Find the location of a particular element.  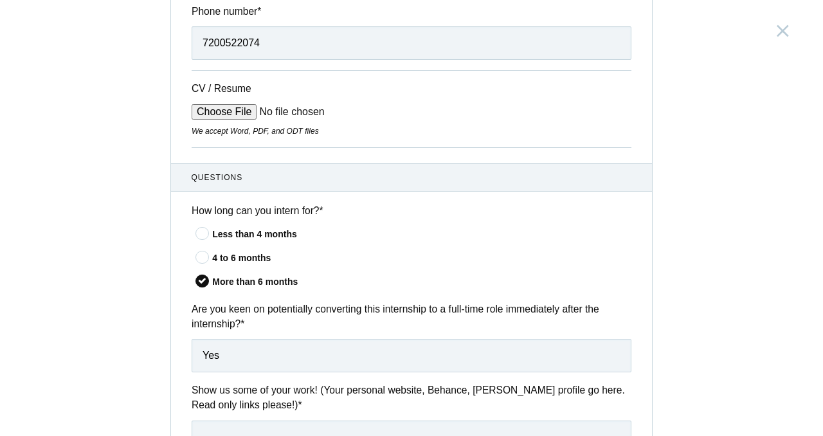

div: More than 6 months is located at coordinates (422, 282).